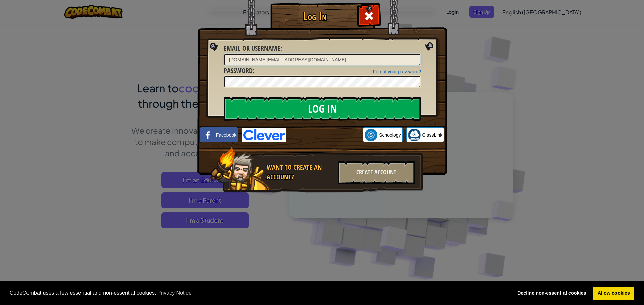  Describe the element at coordinates (397, 72) in the screenshot. I see `a: Forgot your password?` at that location.